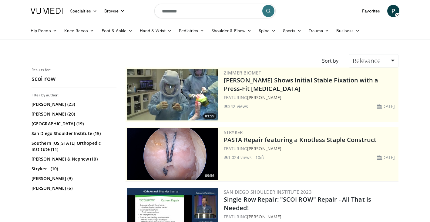 This screenshot has width=430, height=222. Describe the element at coordinates (210, 175) in the screenshot. I see `span: 09:56` at that location.